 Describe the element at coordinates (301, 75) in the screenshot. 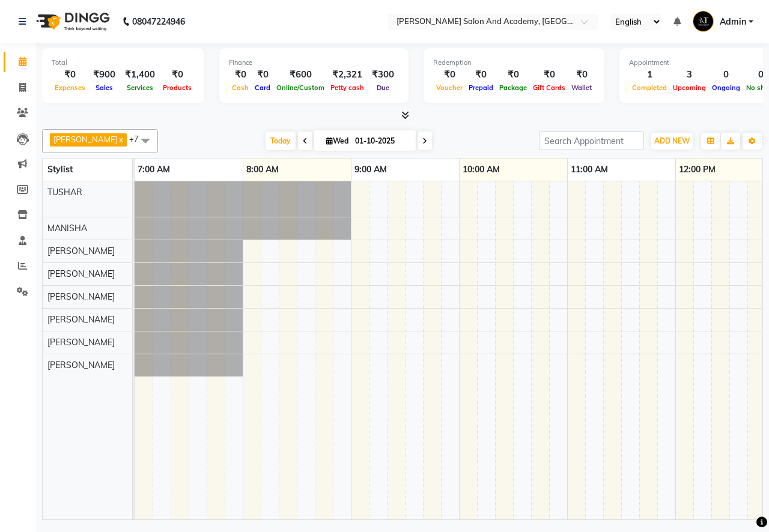

I see `div: ₹600` at that location.